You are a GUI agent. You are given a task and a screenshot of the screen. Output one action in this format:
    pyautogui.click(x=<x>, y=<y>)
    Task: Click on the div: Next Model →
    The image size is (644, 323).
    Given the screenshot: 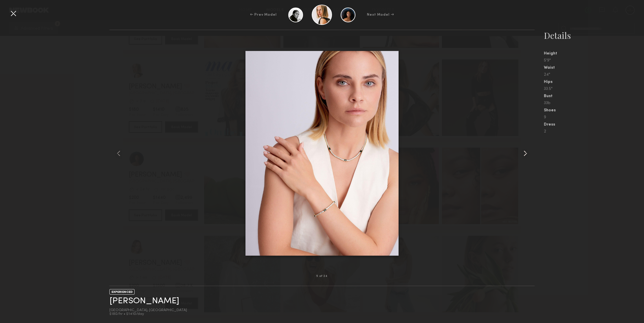 What is the action you would take?
    pyautogui.click(x=380, y=15)
    